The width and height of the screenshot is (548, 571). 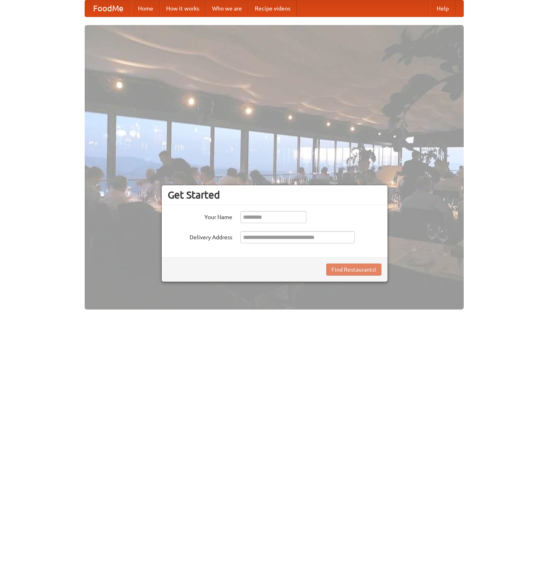 What do you see at coordinates (354, 269) in the screenshot?
I see `button: Find Restaurants!` at bounding box center [354, 269].